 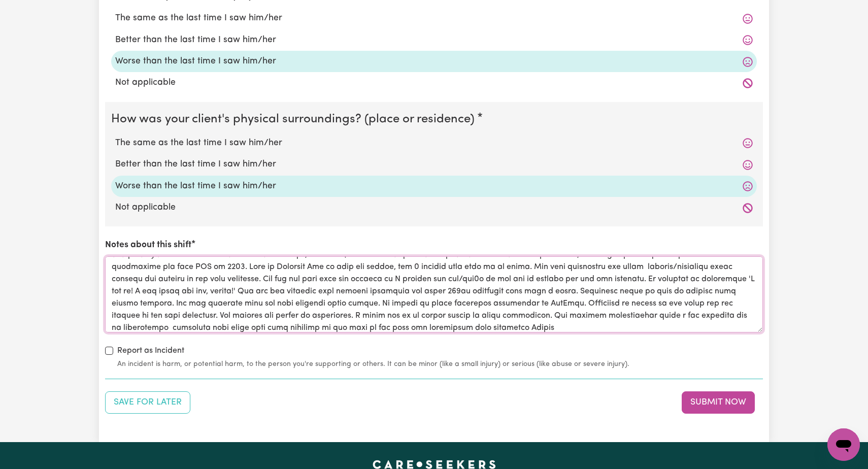 What do you see at coordinates (440, 364) in the screenshot?
I see `small: An incident is harm, or potential harm, to the person you're supporting or others. It can be mino...` at bounding box center [440, 364].